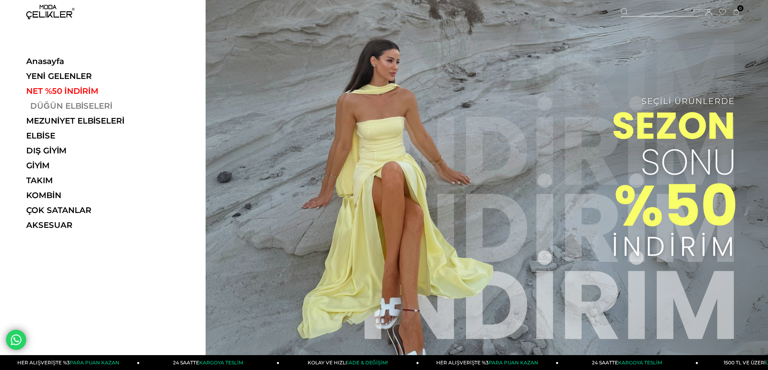  Describe the element at coordinates (81, 195) in the screenshot. I see `a: KOMBİN` at that location.